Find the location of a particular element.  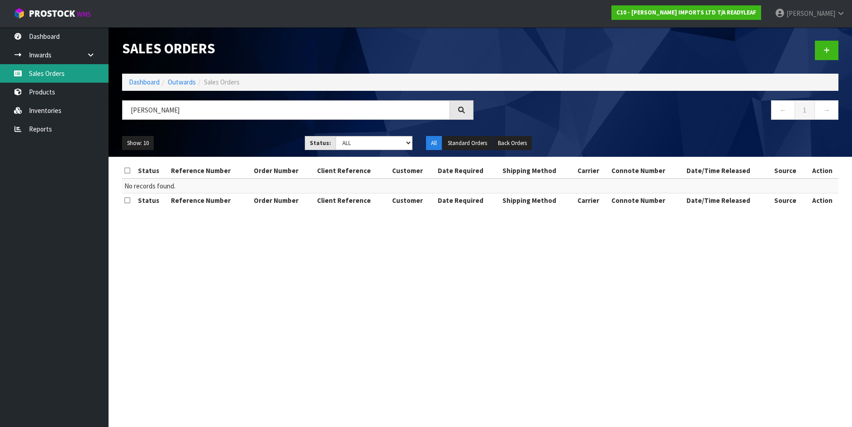

button: Show: 10 is located at coordinates (138, 143).